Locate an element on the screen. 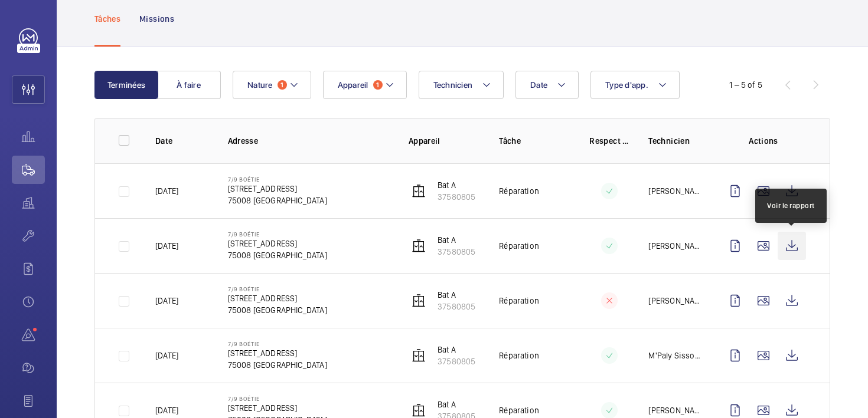  p: Respect délai is located at coordinates (609, 141).